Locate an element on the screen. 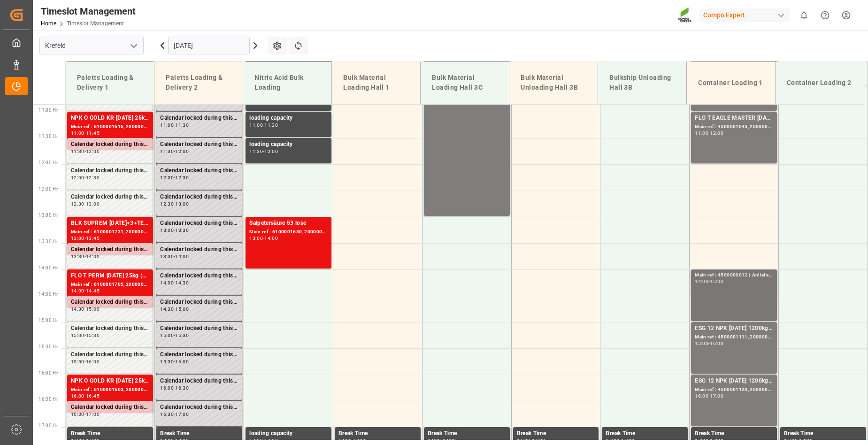  div: Paletts Loading & Delivery 2 is located at coordinates (199, 83).